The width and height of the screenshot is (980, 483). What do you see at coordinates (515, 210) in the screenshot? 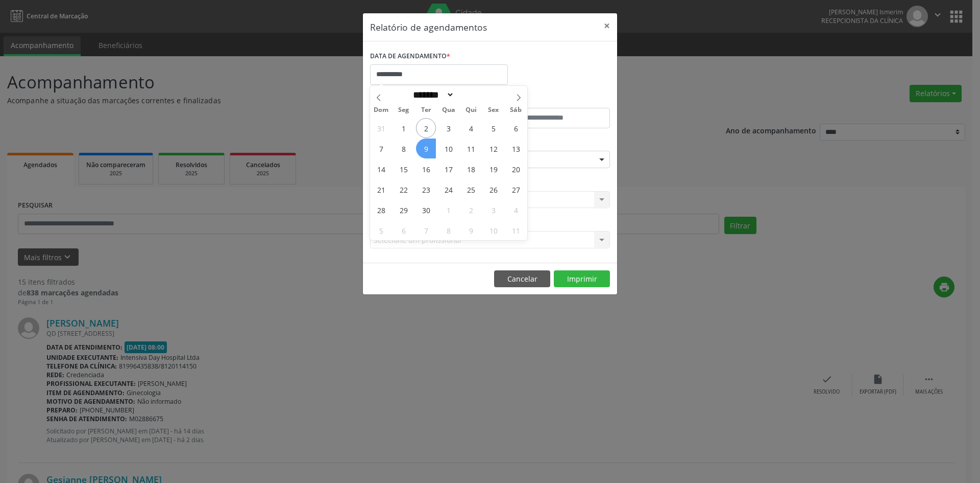
I see `span: Outubro 4, 2025` at bounding box center [515, 210].